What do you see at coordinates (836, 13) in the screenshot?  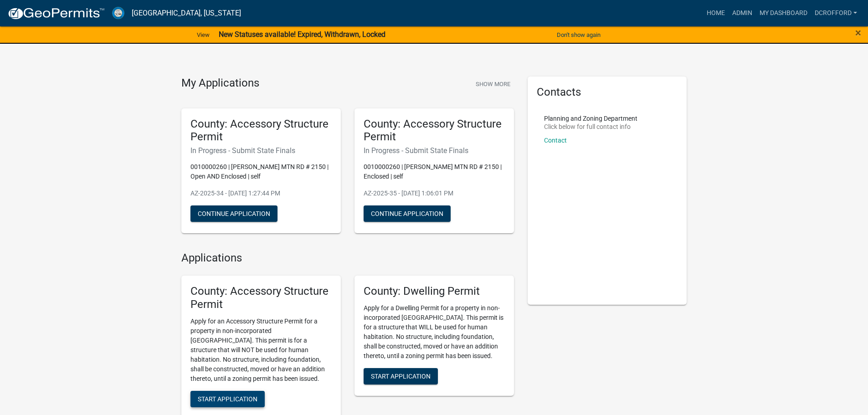 I see `a: dcrofford` at bounding box center [836, 13].